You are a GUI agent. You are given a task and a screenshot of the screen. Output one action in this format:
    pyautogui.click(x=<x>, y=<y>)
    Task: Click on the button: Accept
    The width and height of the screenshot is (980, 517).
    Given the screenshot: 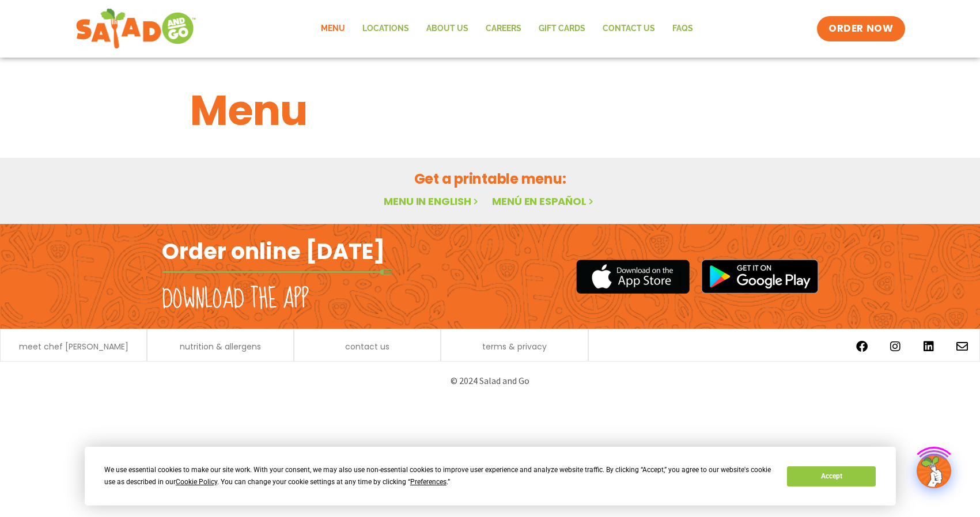 What is the action you would take?
    pyautogui.click(x=831, y=476)
    